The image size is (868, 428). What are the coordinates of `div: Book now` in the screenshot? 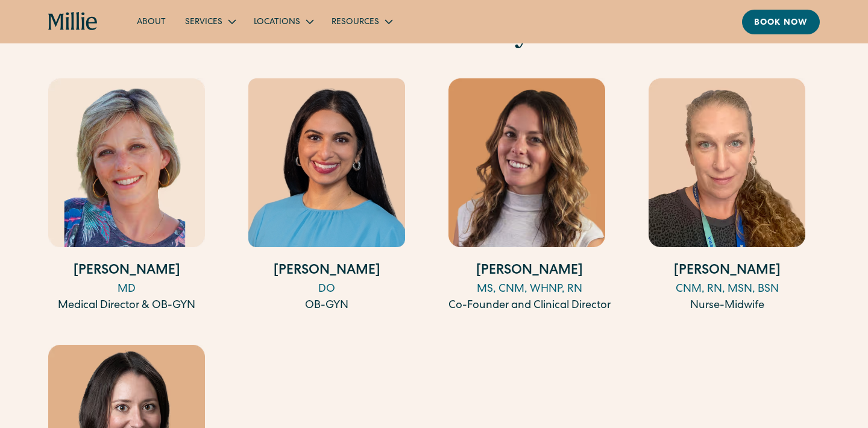 It's located at (780, 23).